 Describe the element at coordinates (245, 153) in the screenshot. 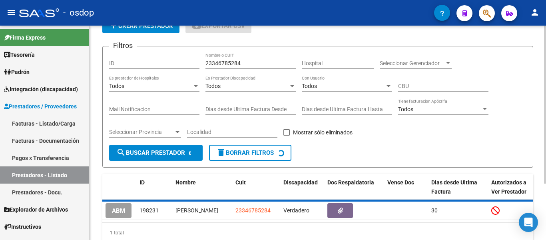

I see `span: Borrar Filtros` at that location.